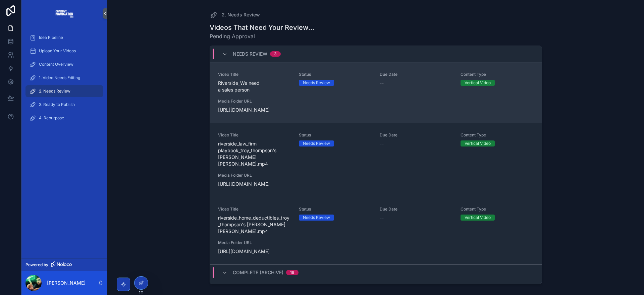 This screenshot has width=644, height=295. What do you see at coordinates (51, 37) in the screenshot?
I see `span: Idea Pipeline` at bounding box center [51, 37].